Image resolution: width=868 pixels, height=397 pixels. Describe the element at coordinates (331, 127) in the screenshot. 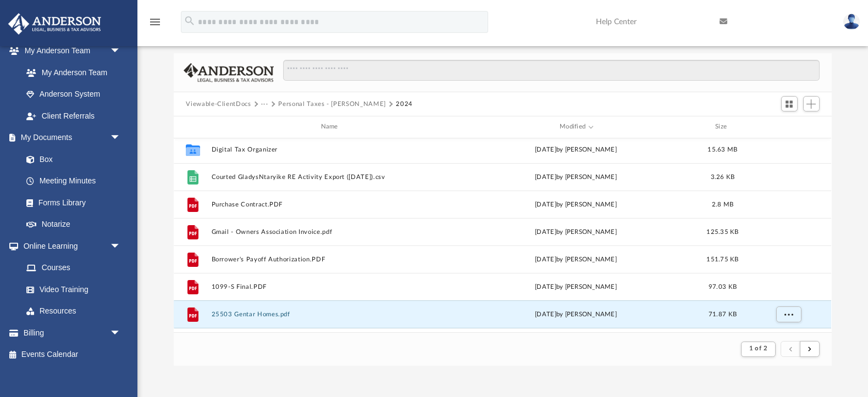

I see `div: Name` at that location.